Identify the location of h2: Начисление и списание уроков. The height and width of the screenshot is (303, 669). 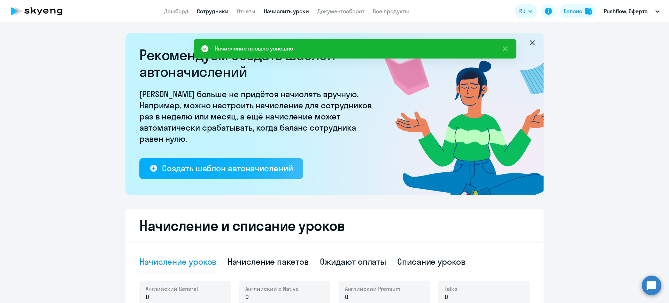
(335, 226).